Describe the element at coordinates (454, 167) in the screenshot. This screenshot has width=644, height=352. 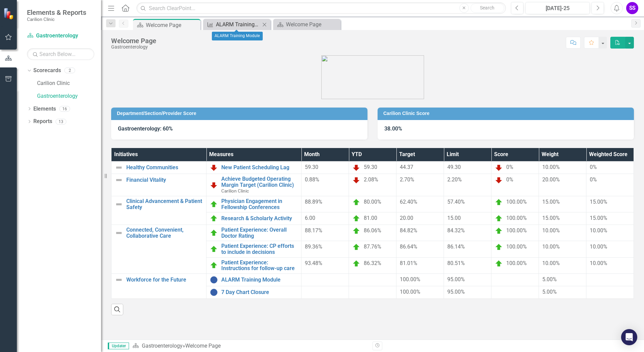
I see `span: 49.30` at that location.